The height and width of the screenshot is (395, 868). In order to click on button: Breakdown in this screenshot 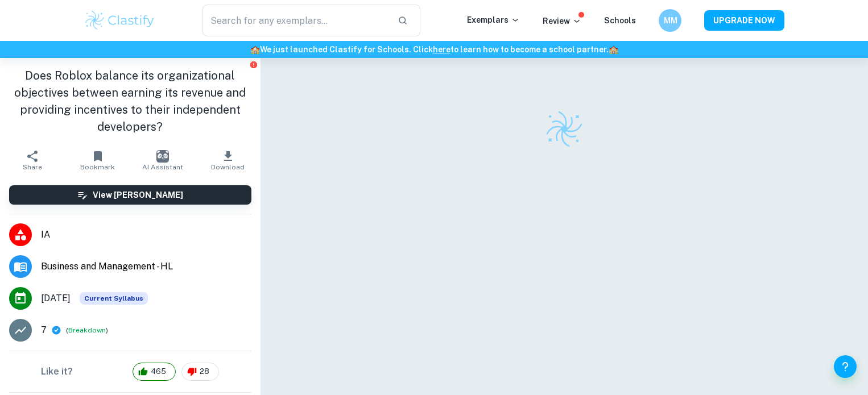, I will do `click(87, 330)`.